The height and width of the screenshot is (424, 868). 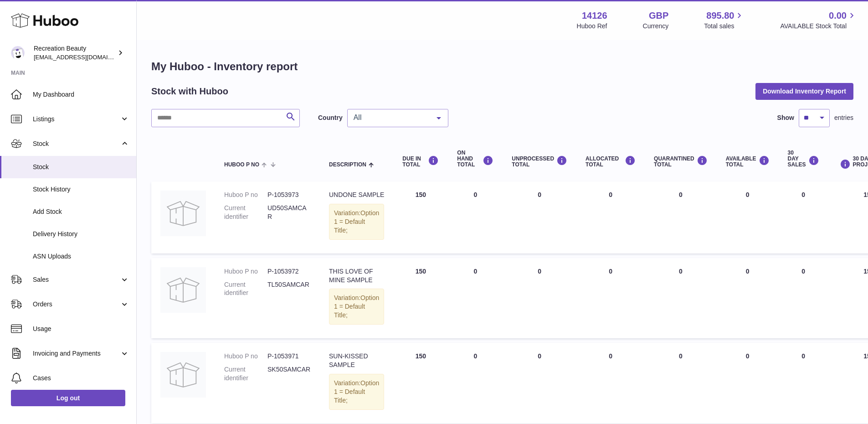 I want to click on span: AVAILABLE Stock Total, so click(x=818, y=26).